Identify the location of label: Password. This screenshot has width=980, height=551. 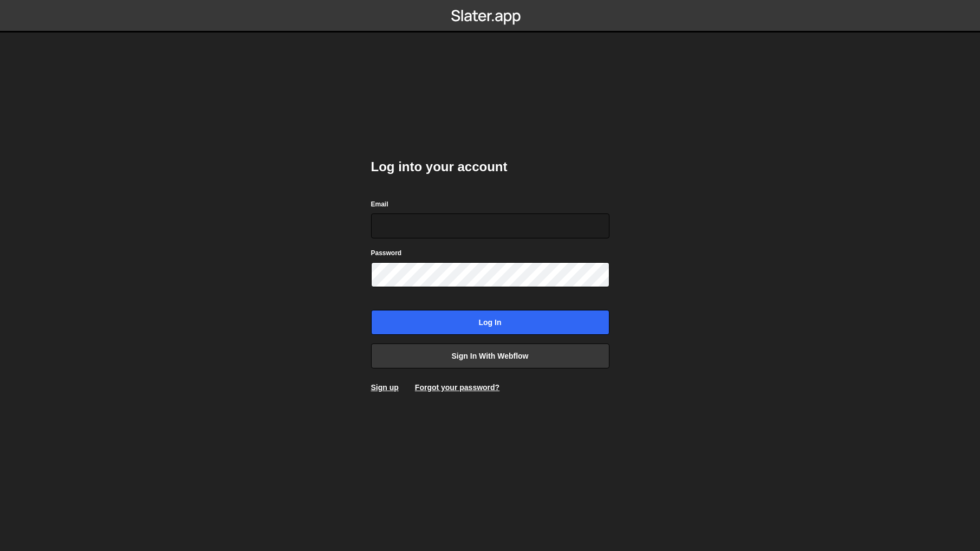
(386, 253).